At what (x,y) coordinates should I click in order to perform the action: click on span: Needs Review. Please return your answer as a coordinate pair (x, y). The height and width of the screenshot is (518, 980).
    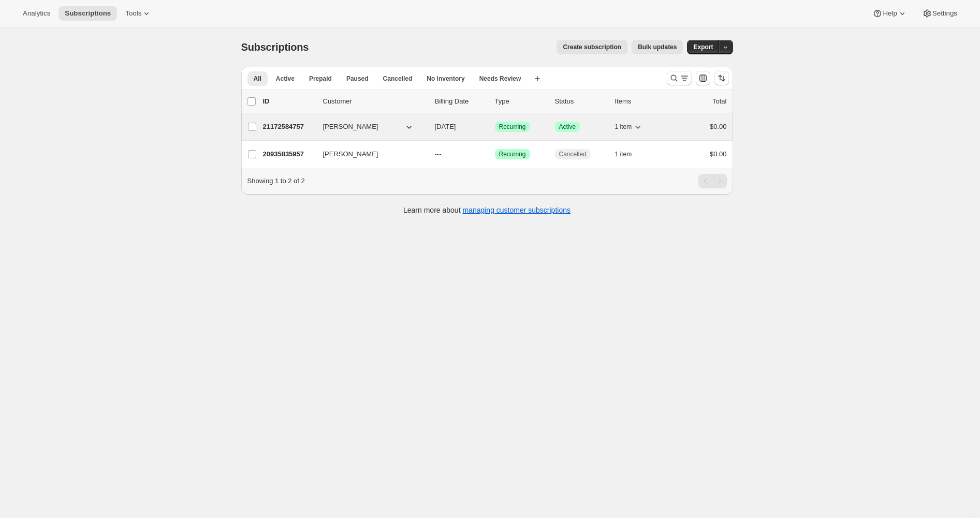
    Looking at the image, I should click on (500, 79).